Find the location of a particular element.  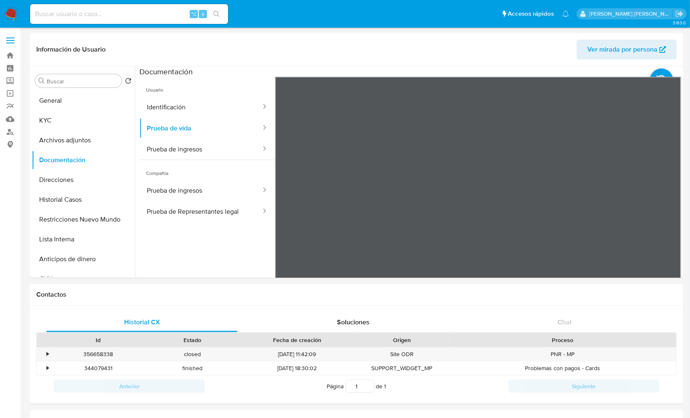

button: Direcciones is located at coordinates (83, 180).